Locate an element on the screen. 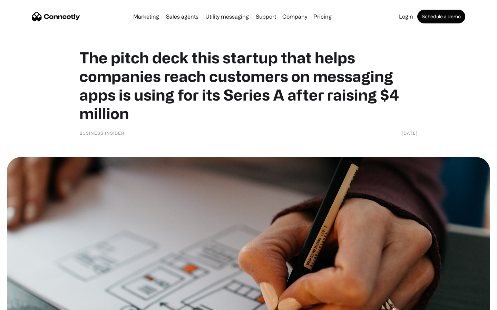 The image size is (497, 310). a: Pricing is located at coordinates (322, 17).